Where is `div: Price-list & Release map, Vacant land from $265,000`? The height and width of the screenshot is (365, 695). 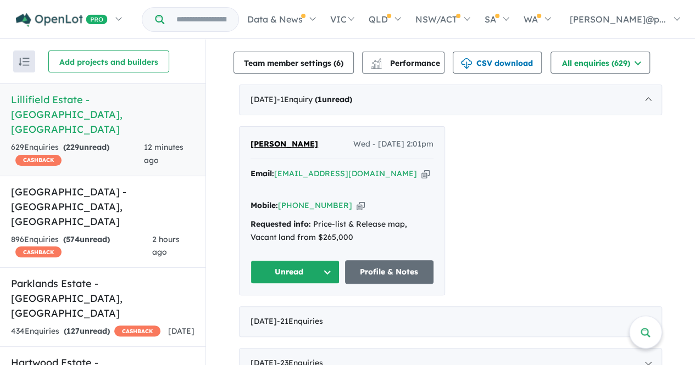 div: Price-list & Release map, Vacant land from $265,000 is located at coordinates (342, 231).